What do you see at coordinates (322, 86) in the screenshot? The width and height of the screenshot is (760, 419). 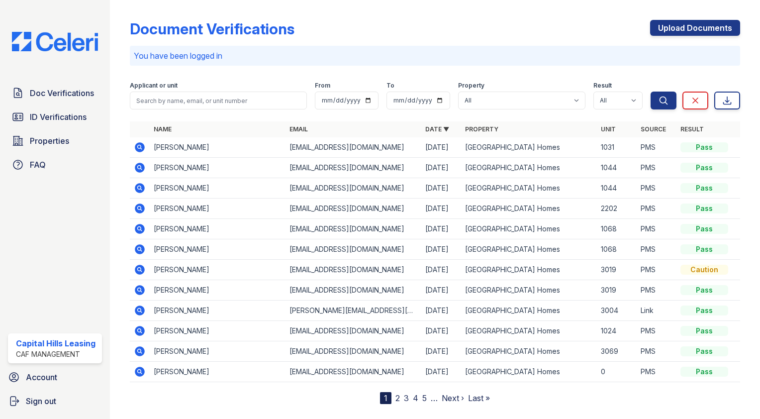 I see `label: From` at bounding box center [322, 86].